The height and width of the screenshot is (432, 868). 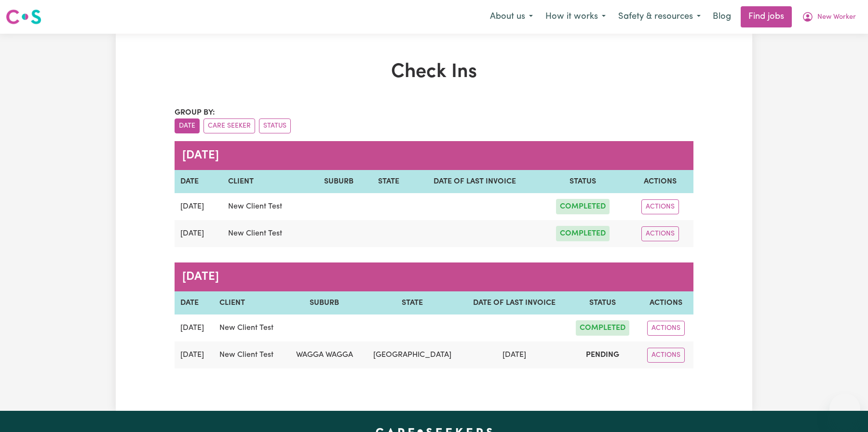 I want to click on button: About us, so click(x=511, y=17).